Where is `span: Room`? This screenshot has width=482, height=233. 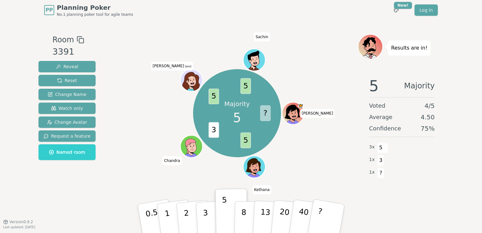 span: Room is located at coordinates (63, 40).